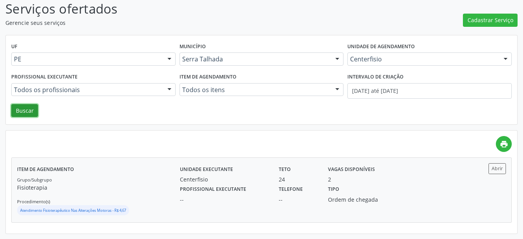 The image size is (523, 239). Describe the element at coordinates (255, 90) in the screenshot. I see `span: Todos os itens` at that location.